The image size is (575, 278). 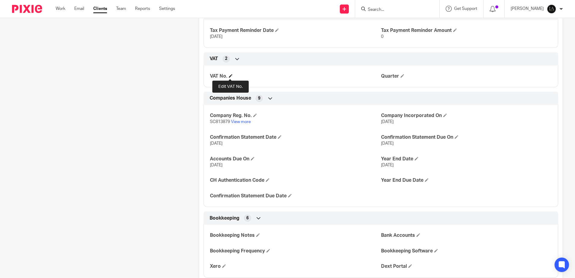 What do you see at coordinates (295, 251) in the screenshot?
I see `h4: Bookkeeping Frequency` at bounding box center [295, 251].